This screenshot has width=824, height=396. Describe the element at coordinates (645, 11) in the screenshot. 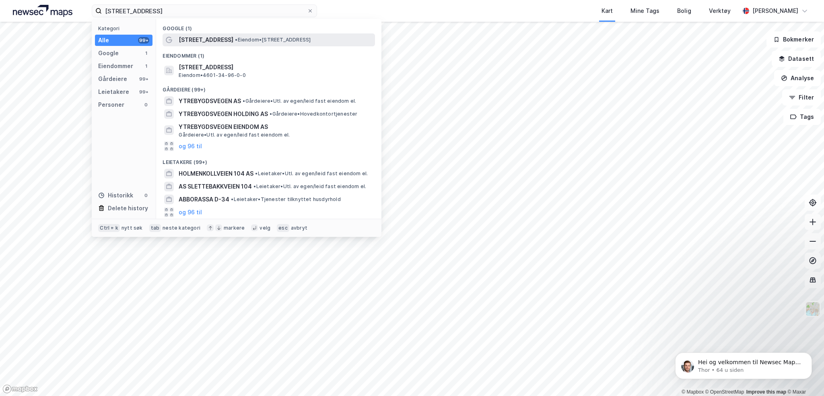

I see `div: Mine Tags` at that location.